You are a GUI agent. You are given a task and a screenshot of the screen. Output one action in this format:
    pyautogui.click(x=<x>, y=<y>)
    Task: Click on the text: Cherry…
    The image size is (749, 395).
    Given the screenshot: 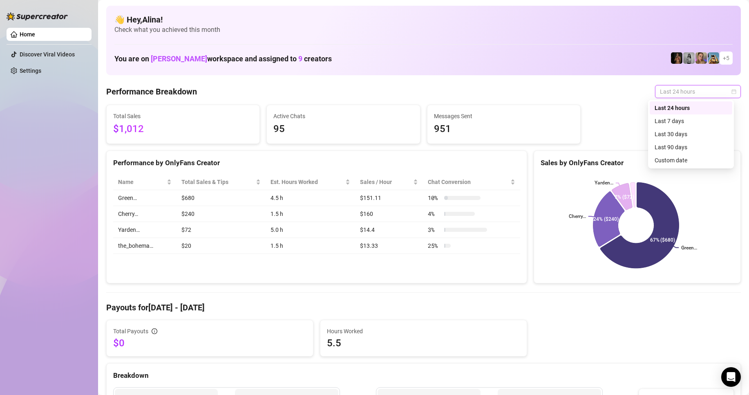 What is the action you would take?
    pyautogui.click(x=577, y=216)
    